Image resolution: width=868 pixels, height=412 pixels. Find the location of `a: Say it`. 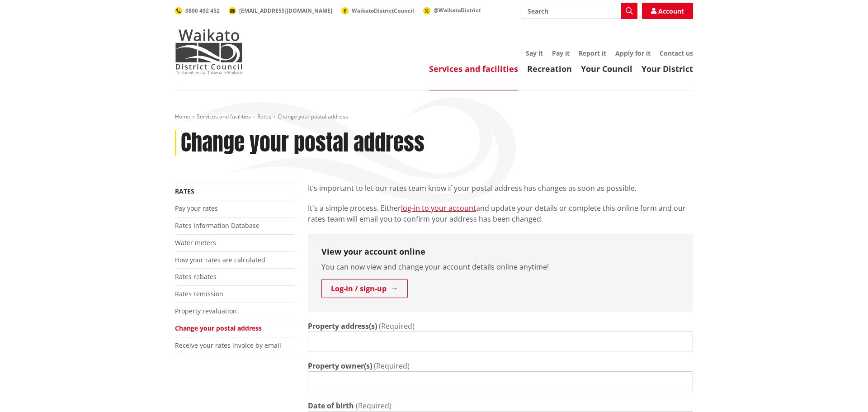

a: Say it is located at coordinates (534, 53).